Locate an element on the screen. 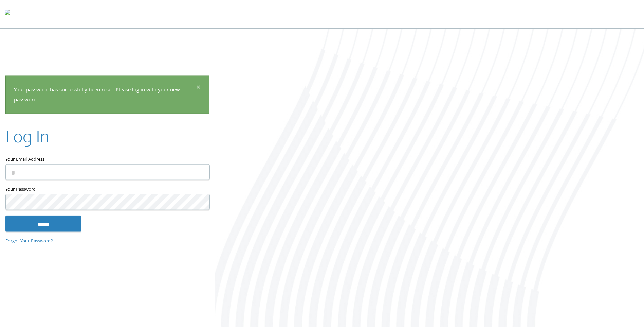 The width and height of the screenshot is (644, 327). img: todyl-logo-dark.svg is located at coordinates (8, 14).